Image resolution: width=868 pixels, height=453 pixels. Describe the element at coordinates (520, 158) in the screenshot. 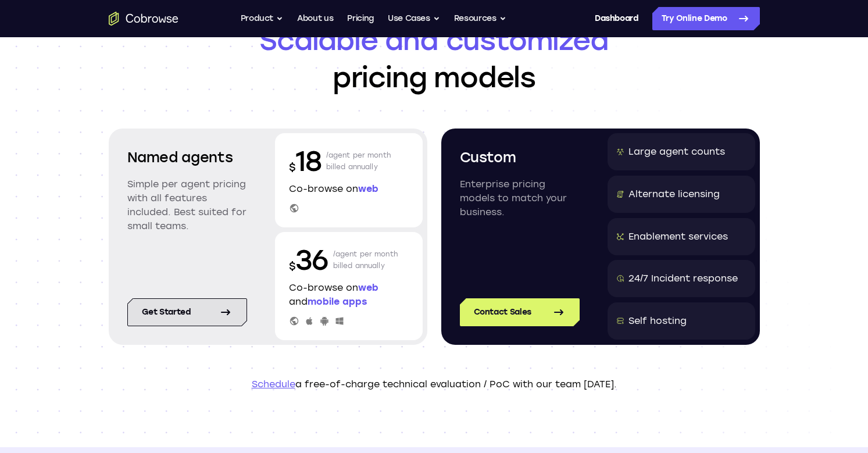

I see `h2: Custom` at that location.